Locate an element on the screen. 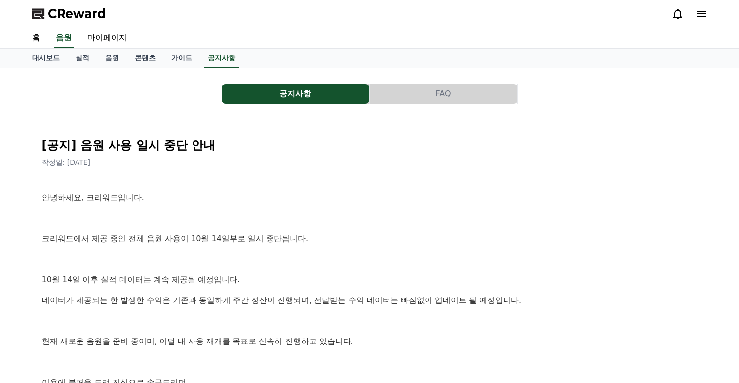  button: 공지사항 is located at coordinates (295, 94).